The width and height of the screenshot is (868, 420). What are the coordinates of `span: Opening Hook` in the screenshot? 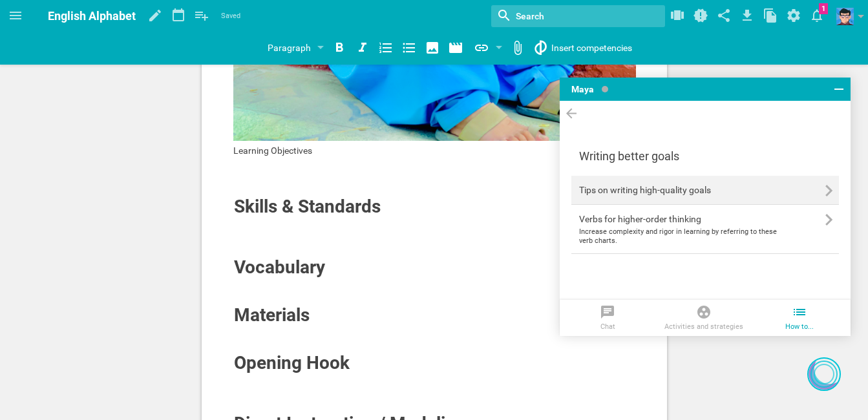 It's located at (291, 362).